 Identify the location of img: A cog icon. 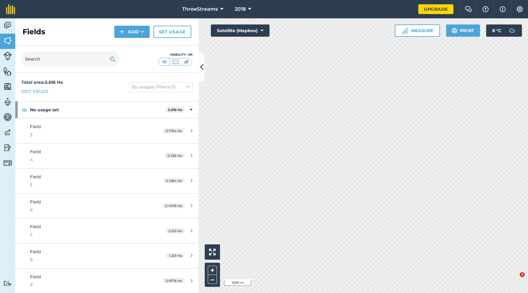
(520, 9).